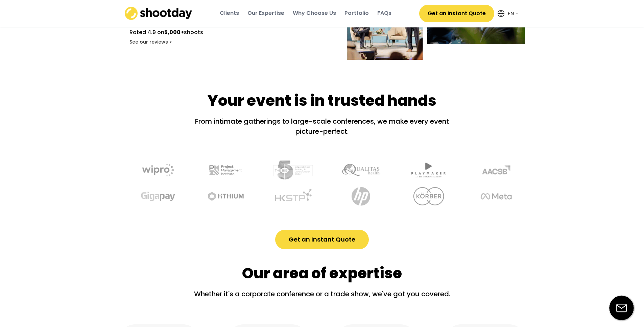  What do you see at coordinates (166, 33) in the screenshot?
I see `div: Rated 4.9 on shoots` at bounding box center [166, 33].